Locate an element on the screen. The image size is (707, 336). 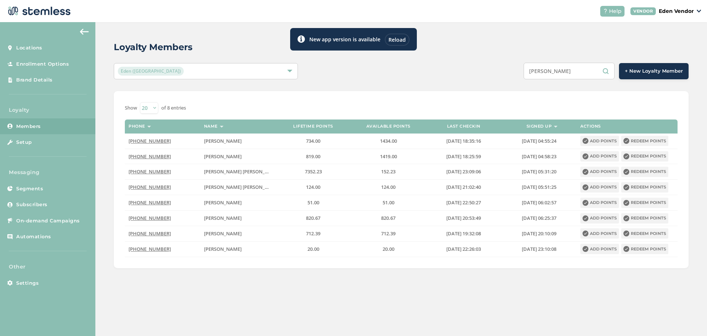
label: Phone is located at coordinates (137, 126).